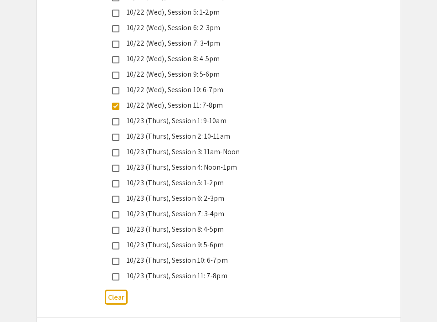 The height and width of the screenshot is (322, 437). Describe the element at coordinates (215, 276) in the screenshot. I see `div: 10/23 (Thurs), Session 11: 7-8pm` at that location.